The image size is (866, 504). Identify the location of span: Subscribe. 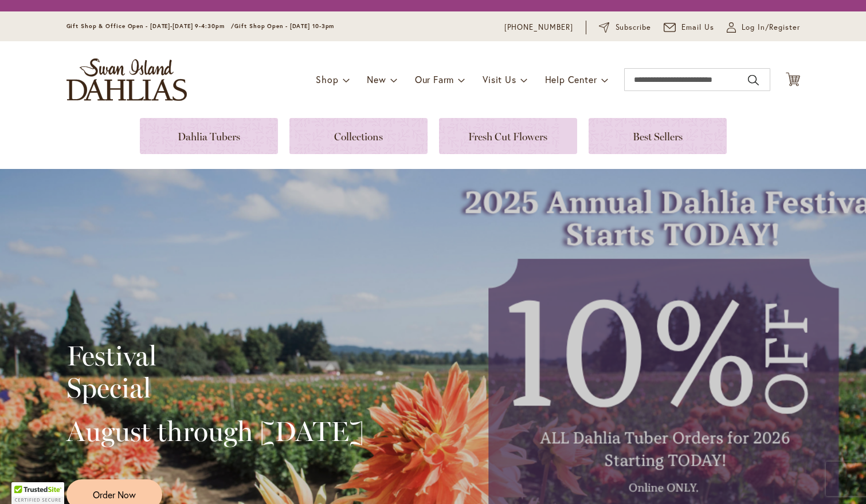
(633, 28).